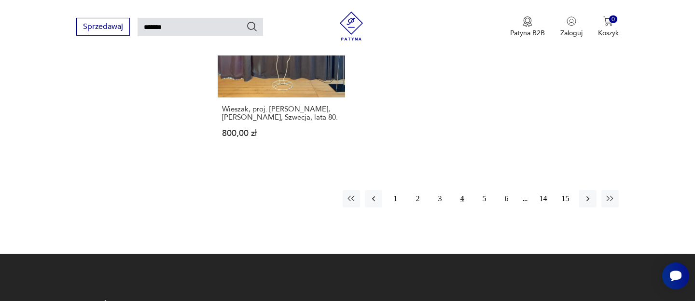  What do you see at coordinates (281, 133) in the screenshot?
I see `p: 800,00 zł` at bounding box center [281, 133].